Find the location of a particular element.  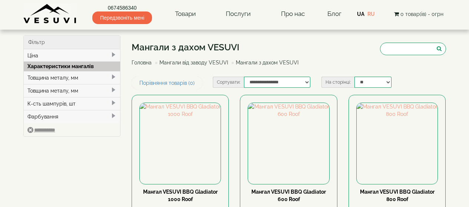

div: Характеристики мангалів is located at coordinates (72, 66).